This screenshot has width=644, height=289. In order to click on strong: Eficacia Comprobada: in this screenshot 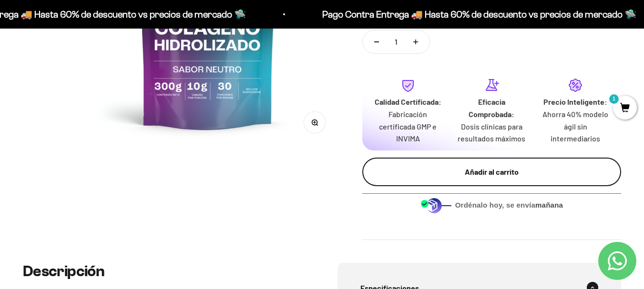, I will do `click(491, 108)`.